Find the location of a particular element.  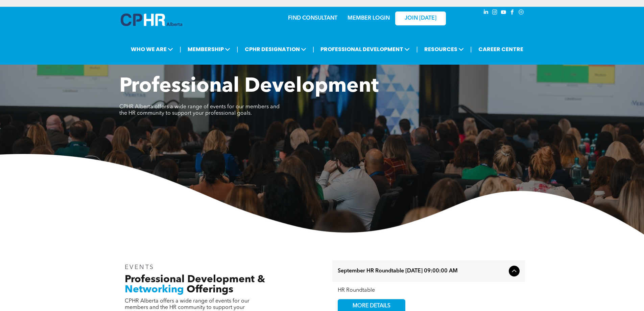

a: youtube is located at coordinates (503, 13).